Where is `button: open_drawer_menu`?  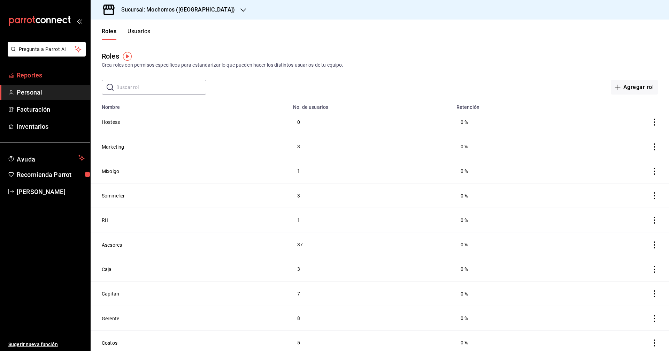 button: open_drawer_menu is located at coordinates (79, 21).